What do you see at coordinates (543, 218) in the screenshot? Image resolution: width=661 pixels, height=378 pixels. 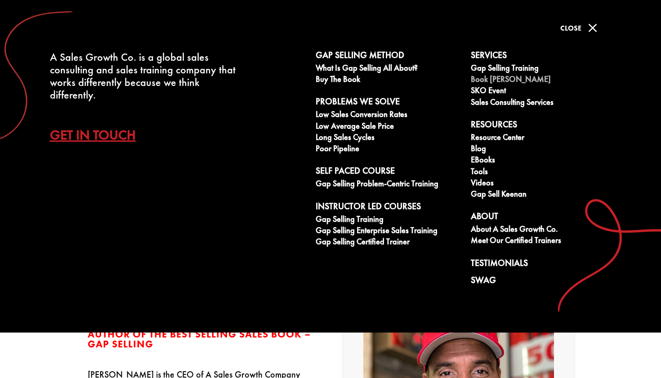 I see `a: About` at bounding box center [543, 218].